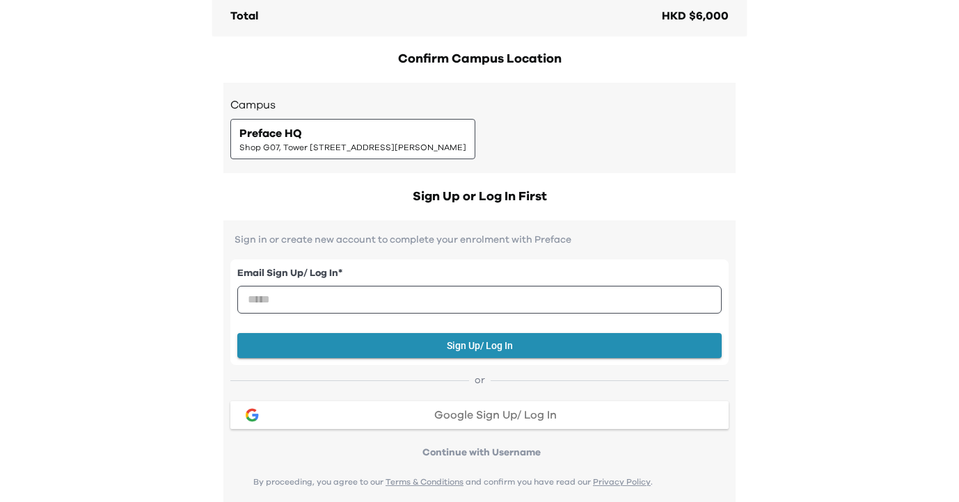 This screenshot has width=959, height=502. What do you see at coordinates (271, 134) in the screenshot?
I see `span: Preface HQ` at bounding box center [271, 134].